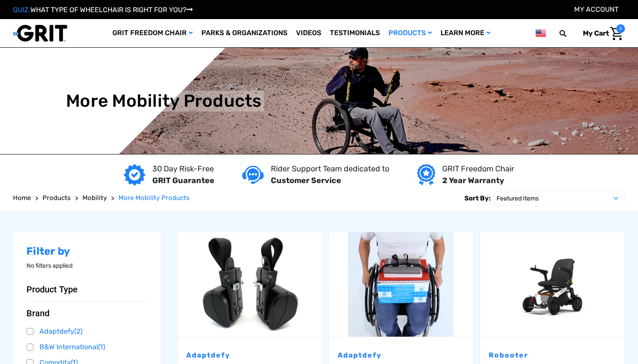 The image size is (638, 364). What do you see at coordinates (253, 174) in the screenshot?
I see `img: Customer service` at bounding box center [253, 174].